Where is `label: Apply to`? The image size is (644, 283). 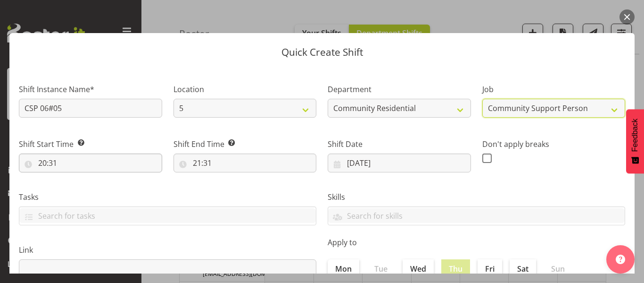 label: Apply to is located at coordinates (476, 242).